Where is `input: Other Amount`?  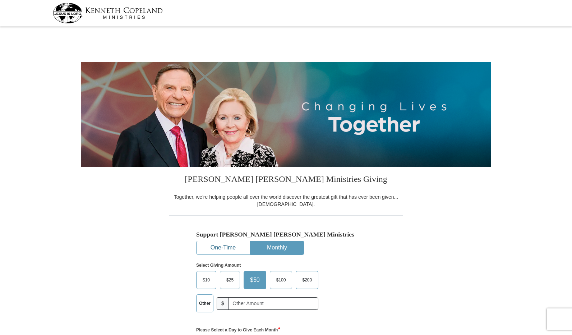
input: Other Amount is located at coordinates (273, 303).